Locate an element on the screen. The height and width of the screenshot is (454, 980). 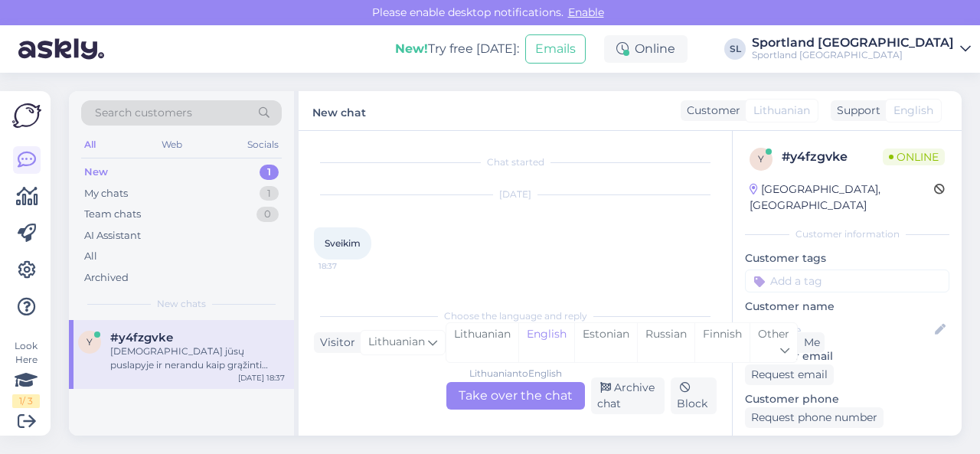
div: Chat started is located at coordinates (516, 163).